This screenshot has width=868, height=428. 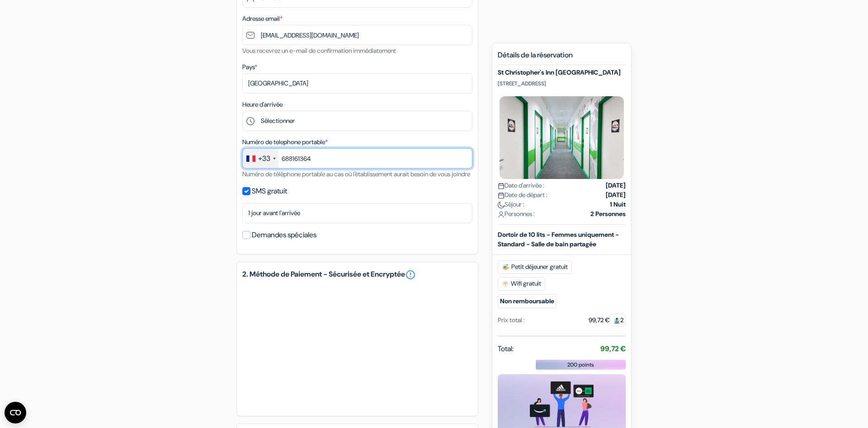 What do you see at coordinates (269, 191) in the screenshot?
I see `label: SMS gratuit` at bounding box center [269, 191].